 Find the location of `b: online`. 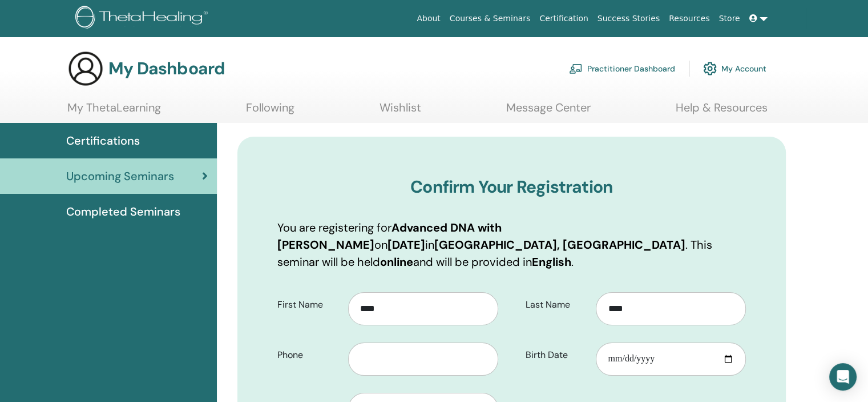

b: online is located at coordinates (397, 262).